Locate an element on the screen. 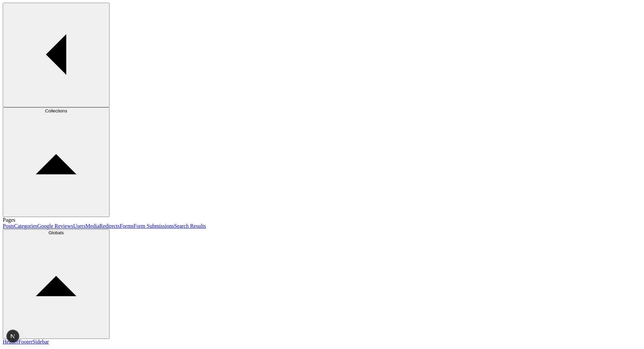 The image size is (644, 349). a: Posts is located at coordinates (9, 226).